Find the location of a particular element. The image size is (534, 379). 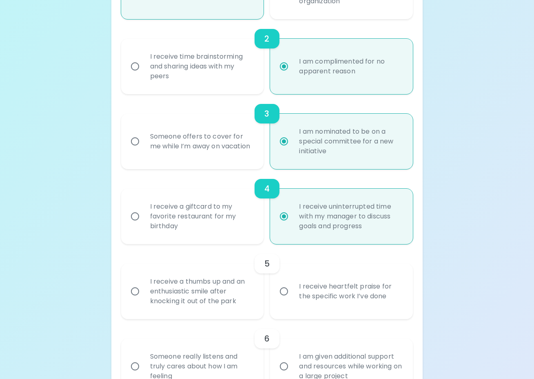

div: I receive a giftcard to my favorite restaurant for my birthday is located at coordinates (201, 216).